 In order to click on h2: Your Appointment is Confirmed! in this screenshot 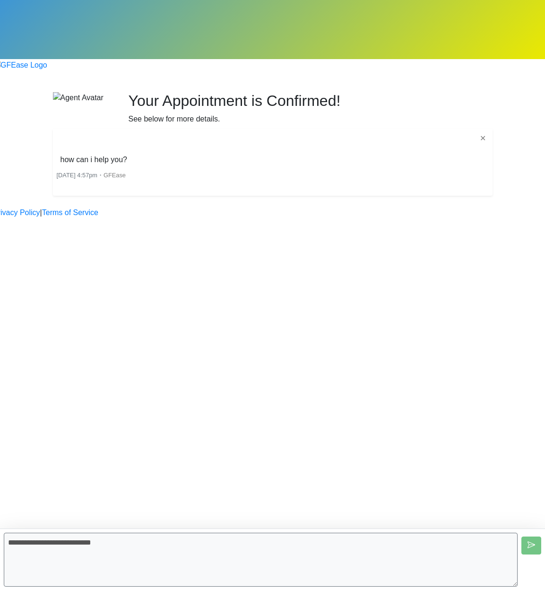, I will do `click(311, 101)`.